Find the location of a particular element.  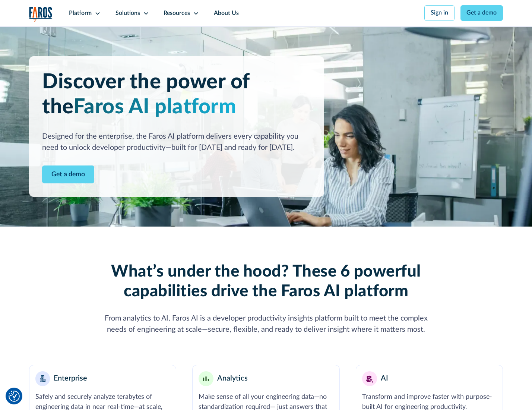

img: Logo of the analytics and reporting company Faros. is located at coordinates (41, 14).